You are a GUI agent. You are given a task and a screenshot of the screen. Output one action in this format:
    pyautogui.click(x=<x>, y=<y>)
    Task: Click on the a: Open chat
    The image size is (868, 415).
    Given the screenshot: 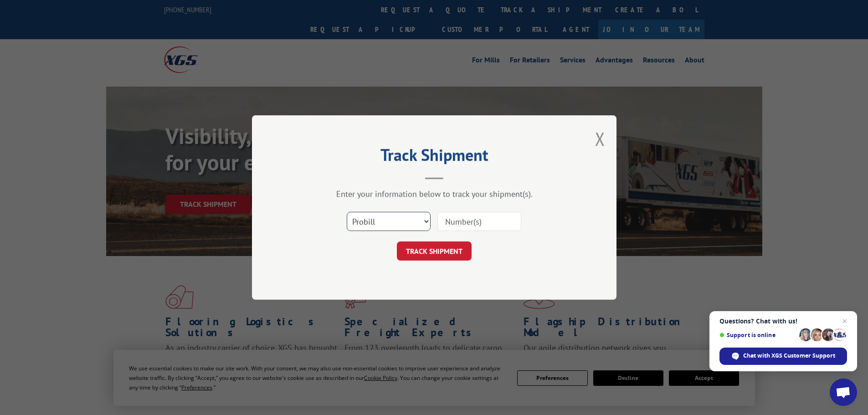 What is the action you would take?
    pyautogui.click(x=843, y=393)
    